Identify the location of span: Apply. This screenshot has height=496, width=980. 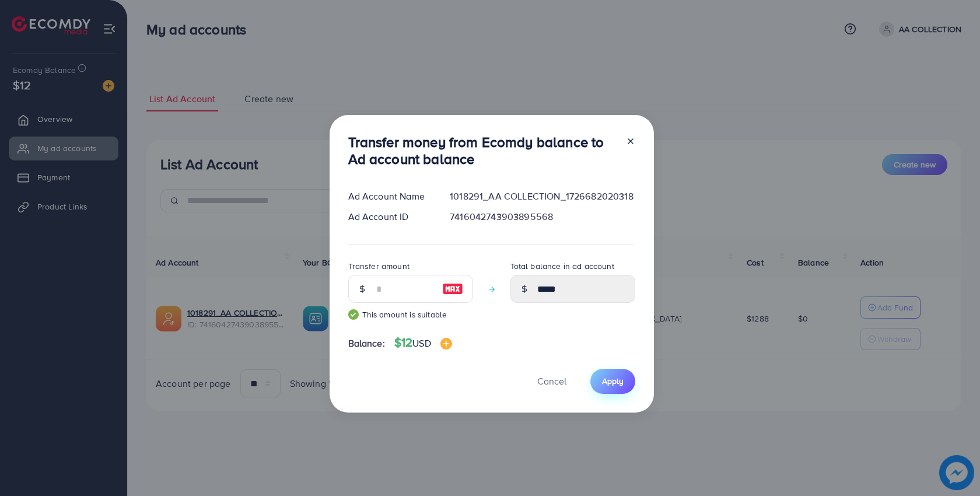
(612, 381).